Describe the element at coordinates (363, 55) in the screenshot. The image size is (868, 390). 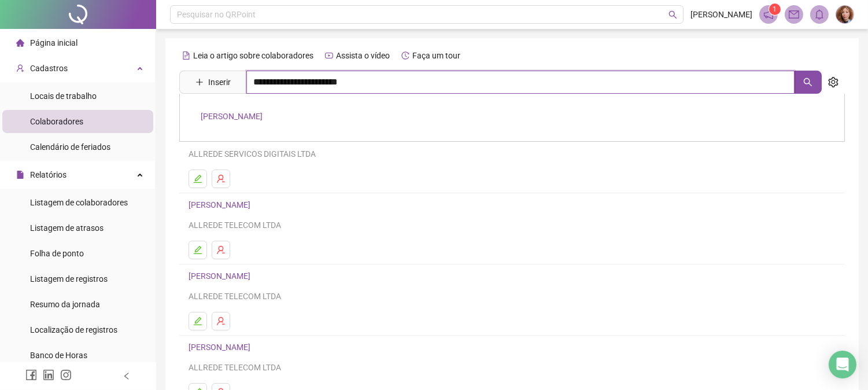
I see `span: Assista o vídeo` at that location.